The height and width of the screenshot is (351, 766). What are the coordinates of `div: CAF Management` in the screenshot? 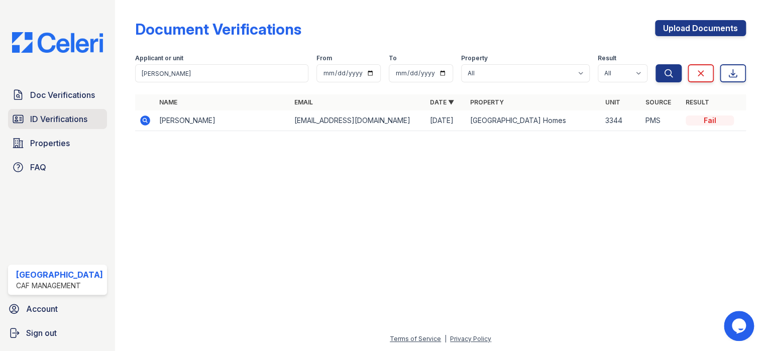 It's located at (59, 286).